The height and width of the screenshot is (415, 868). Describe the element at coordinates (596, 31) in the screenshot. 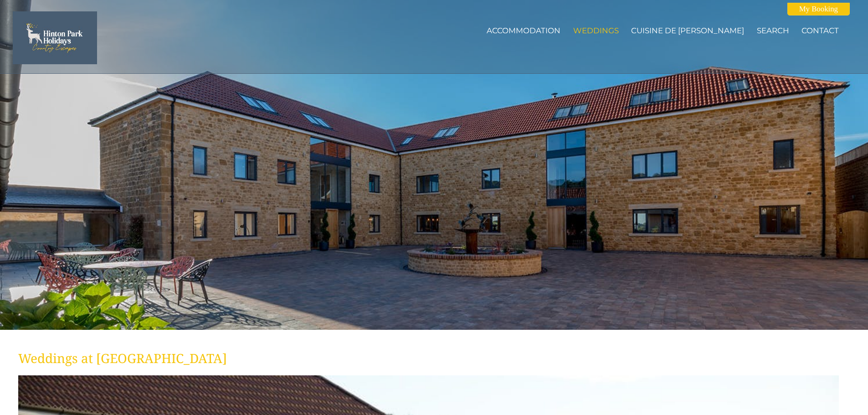

I see `a: Weddings` at that location.